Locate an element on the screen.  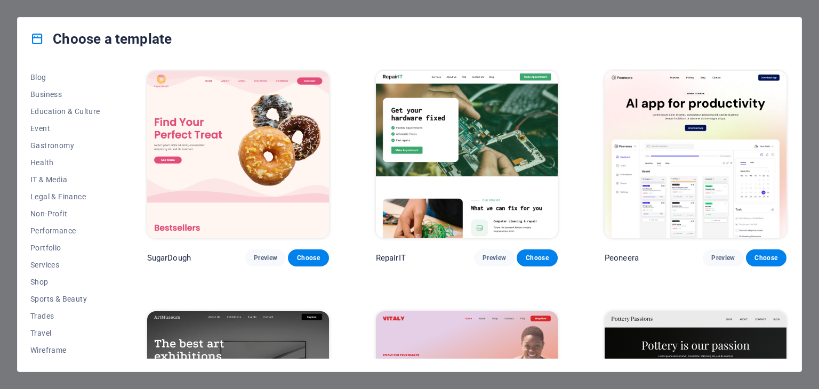
button: Gastronomy is located at coordinates (65, 146).